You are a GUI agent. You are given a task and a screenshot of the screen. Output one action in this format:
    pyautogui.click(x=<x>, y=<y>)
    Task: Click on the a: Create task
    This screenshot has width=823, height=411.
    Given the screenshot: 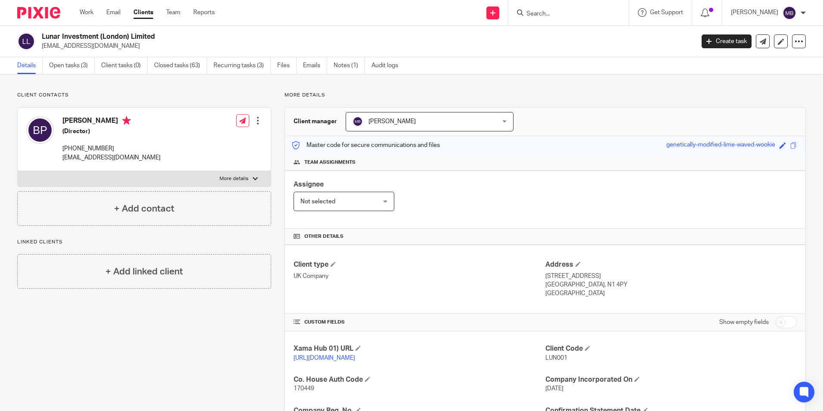 What is the action you would take?
    pyautogui.click(x=727, y=41)
    